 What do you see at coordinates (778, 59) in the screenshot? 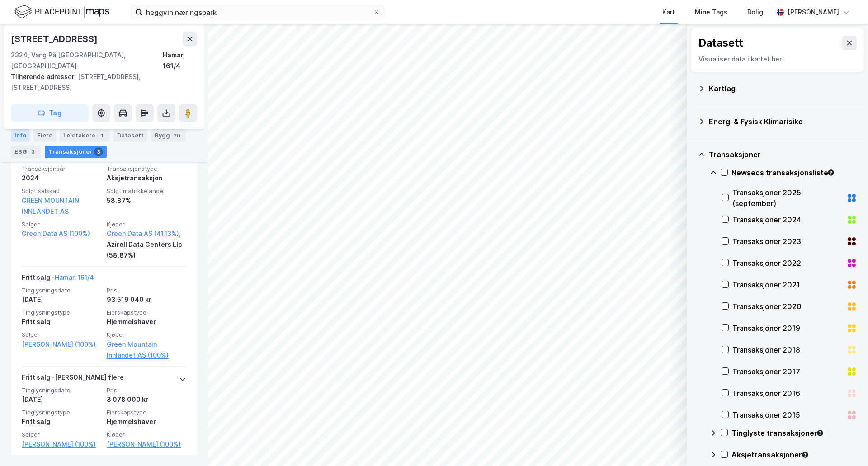
I see `div: Visualiser data i kartet her.` at bounding box center [778, 59].